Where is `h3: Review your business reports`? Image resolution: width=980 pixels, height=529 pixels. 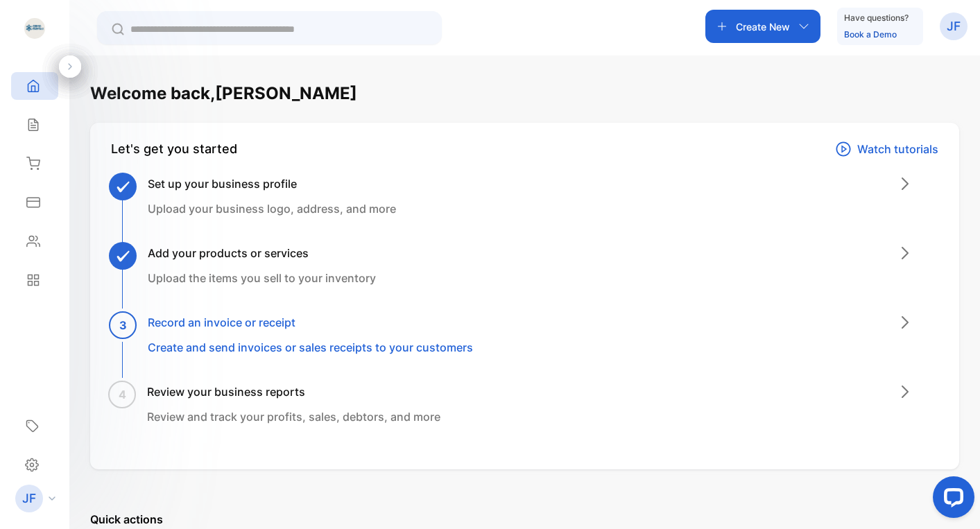
h3: Review your business reports is located at coordinates (293, 392).